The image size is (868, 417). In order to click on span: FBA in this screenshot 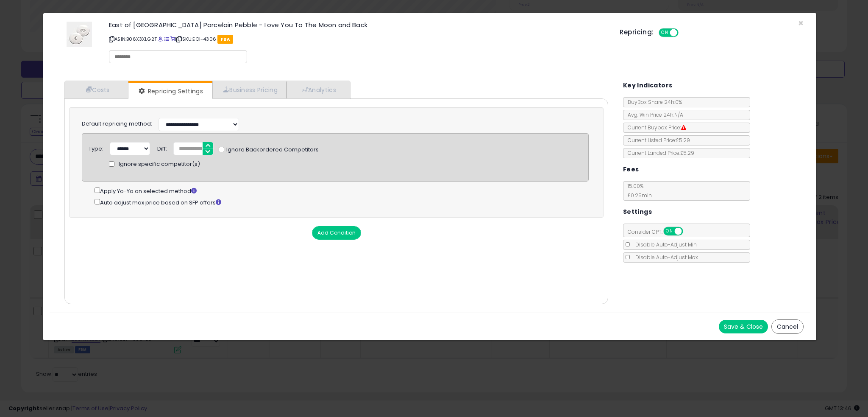, I will do `click(225, 39)`.